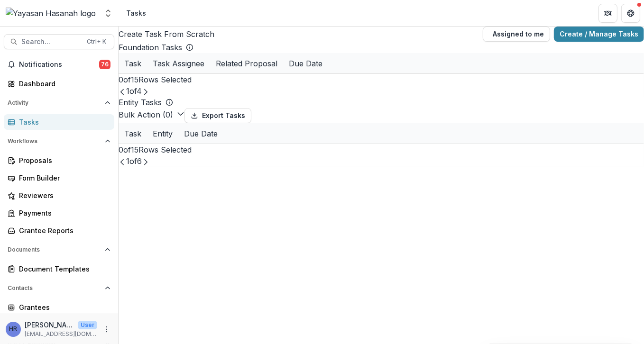 This screenshot has height=344, width=644. Describe the element at coordinates (88, 325) in the screenshot. I see `p: User` at that location.